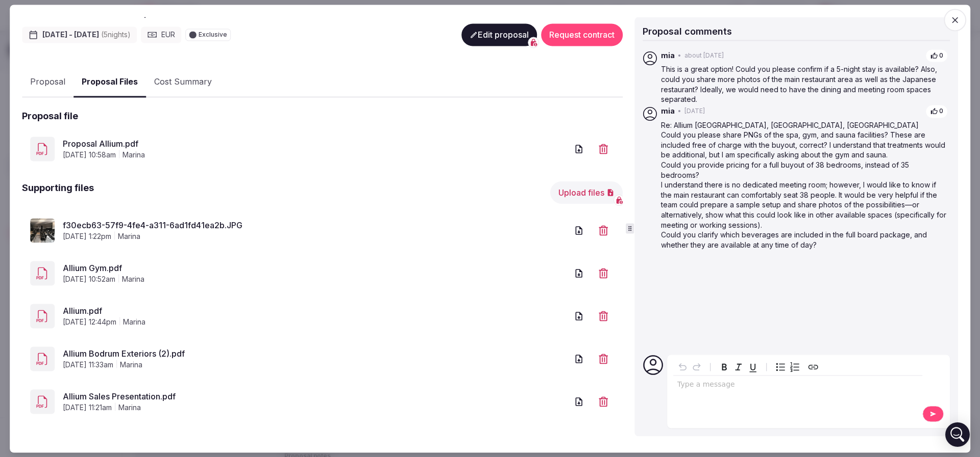  Describe the element at coordinates (315, 312) in the screenshot. I see `a: Allium.pdf` at that location.